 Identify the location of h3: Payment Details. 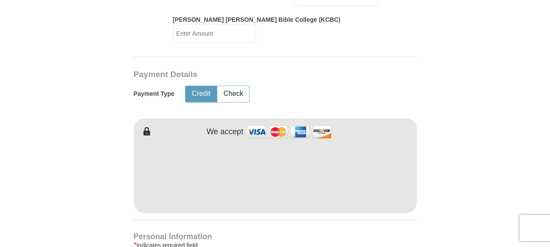
(245, 74).